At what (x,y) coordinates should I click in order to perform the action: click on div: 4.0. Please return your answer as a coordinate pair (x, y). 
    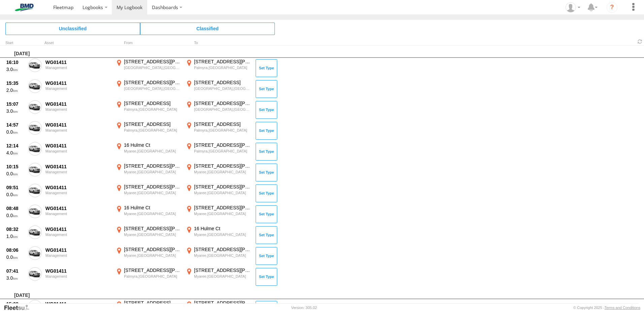
    Looking at the image, I should click on (15, 153).